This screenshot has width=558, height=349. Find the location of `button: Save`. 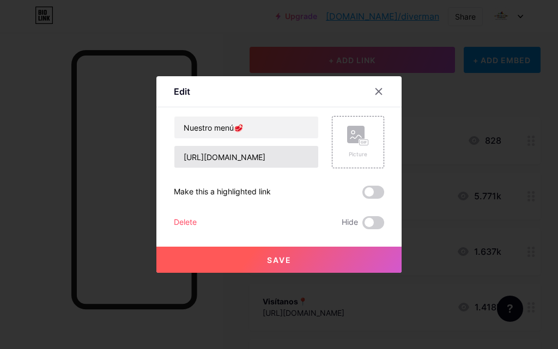

button: Save is located at coordinates (279, 260).